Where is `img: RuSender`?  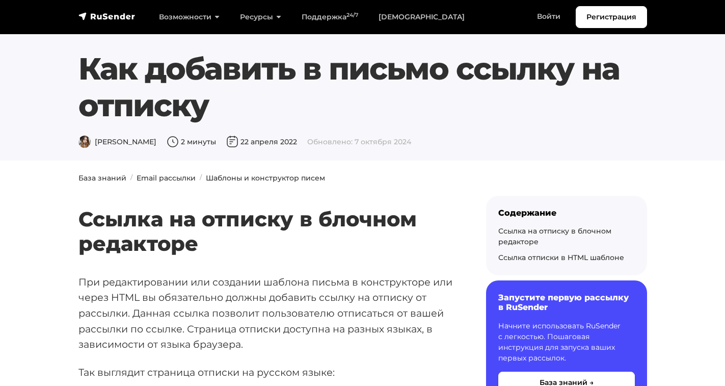
img: RuSender is located at coordinates (107, 16).